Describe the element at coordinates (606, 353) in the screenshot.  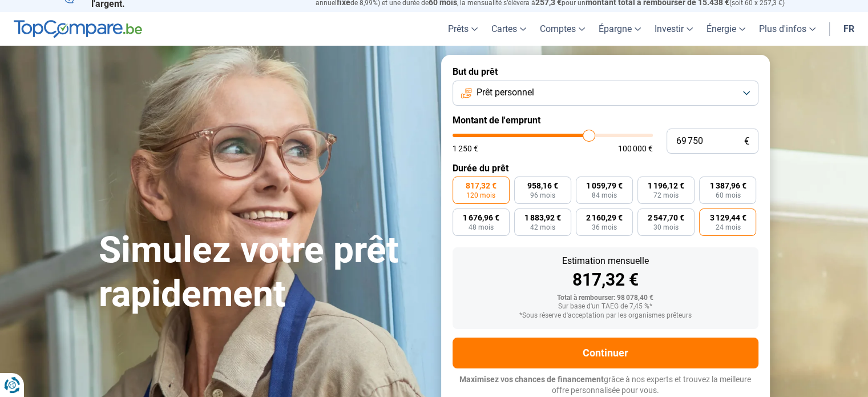
I see `button: Continuer` at that location.